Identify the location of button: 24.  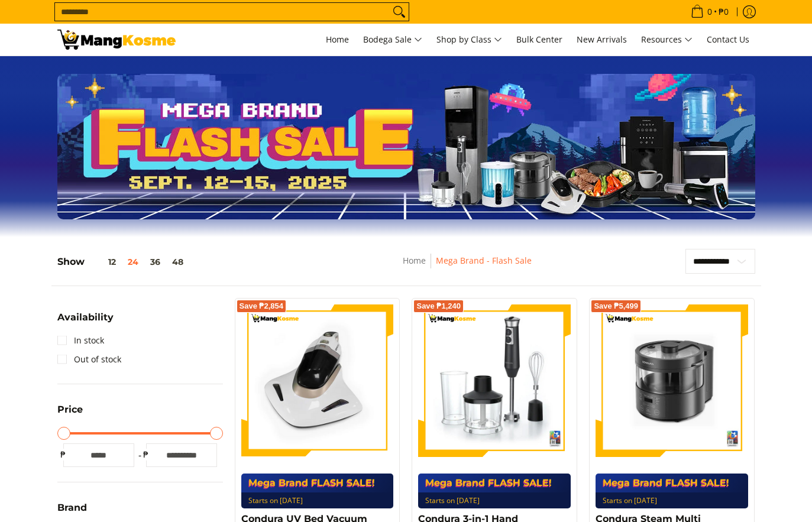
(133, 261).